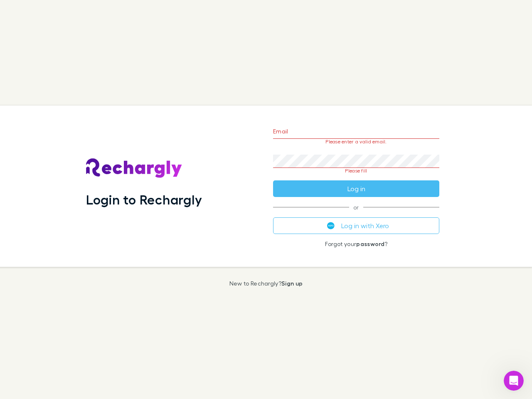  What do you see at coordinates (357, 189) in the screenshot?
I see `button: Log in` at bounding box center [357, 189].